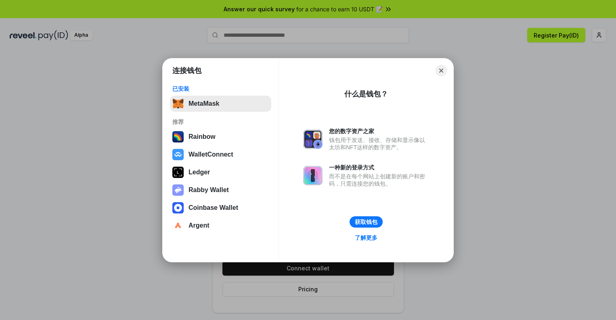 This screenshot has width=616, height=320. Describe the element at coordinates (178, 104) in the screenshot. I see `img: svg+xml,%3Csvg%20fill%3D%22none%22%20height%3D%2233%22%20viewBox%3D%220%200%2035%2033%22%20width%...` at that location.